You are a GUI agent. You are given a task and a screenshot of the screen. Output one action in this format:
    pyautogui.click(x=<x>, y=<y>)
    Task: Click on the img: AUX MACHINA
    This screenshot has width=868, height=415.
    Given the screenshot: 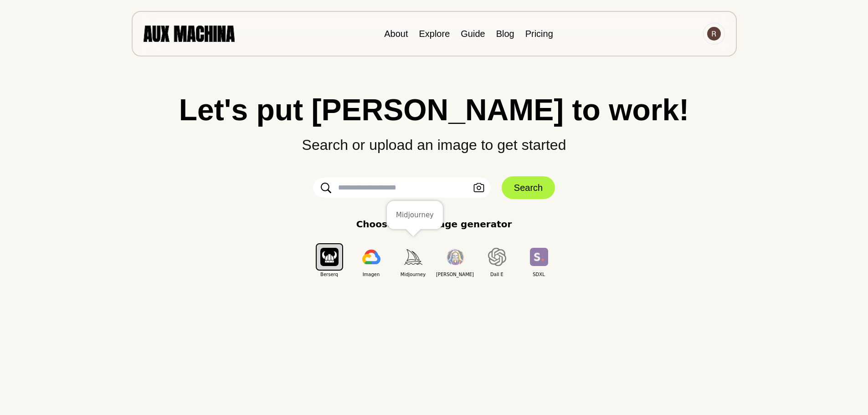 What is the action you would take?
    pyautogui.click(x=189, y=33)
    